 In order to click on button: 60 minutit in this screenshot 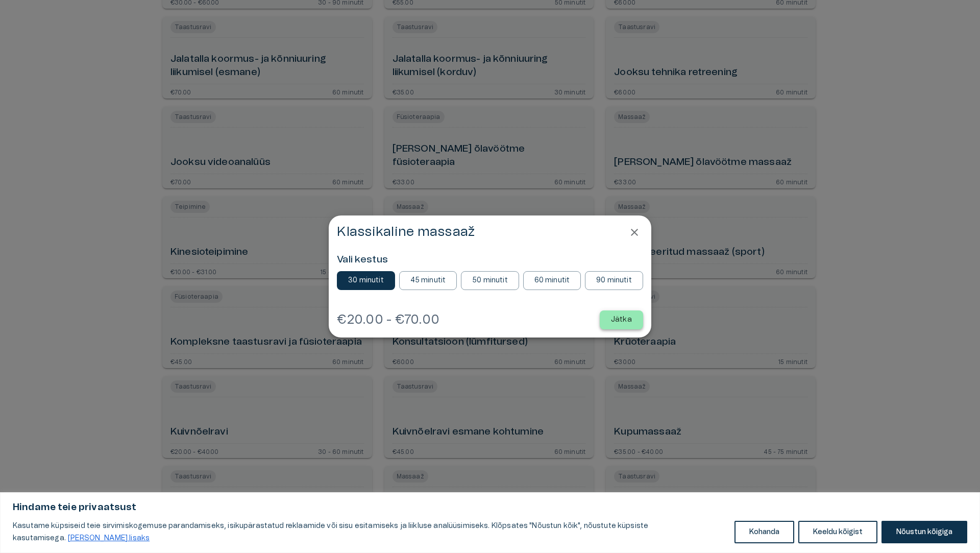, I will do `click(552, 280)`.